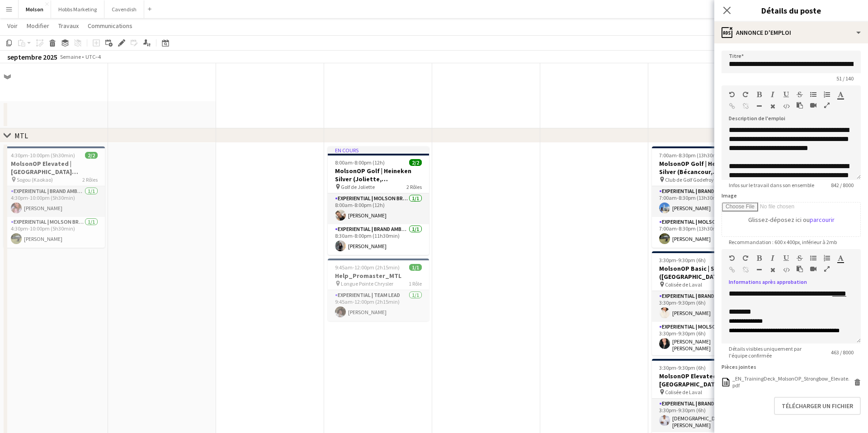 The image size is (868, 433). Describe the element at coordinates (78, 9) in the screenshot. I see `button: Hobbs Marketing` at that location.